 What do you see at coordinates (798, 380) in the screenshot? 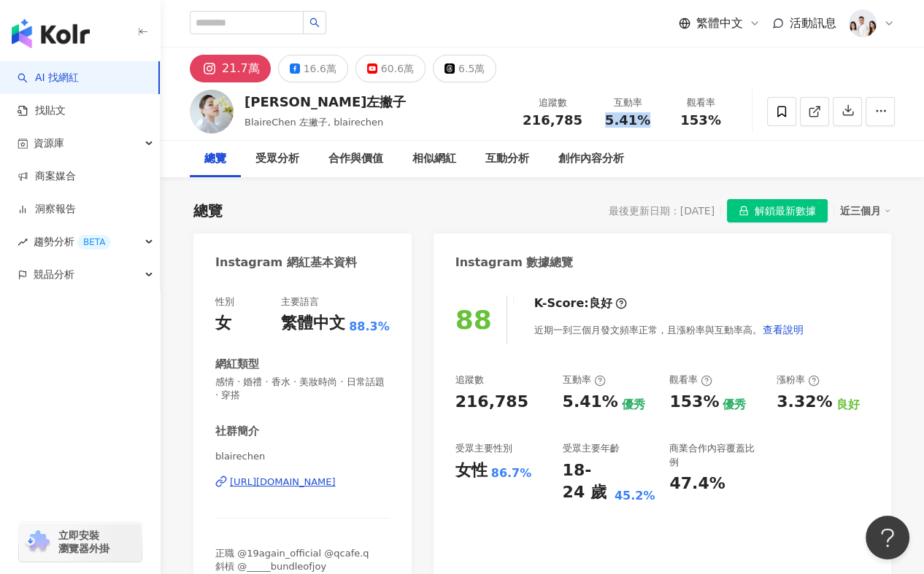
I see `div: 漲粉率` at bounding box center [798, 380].